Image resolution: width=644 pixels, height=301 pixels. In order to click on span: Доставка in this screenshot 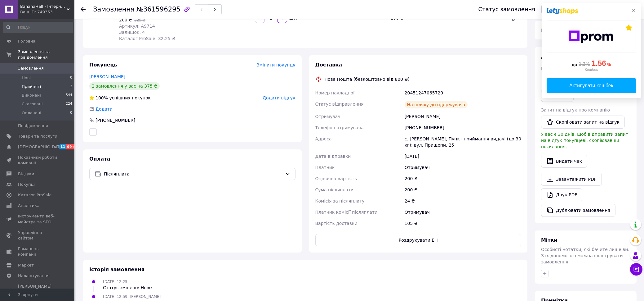, I will do `click(329, 65)`.